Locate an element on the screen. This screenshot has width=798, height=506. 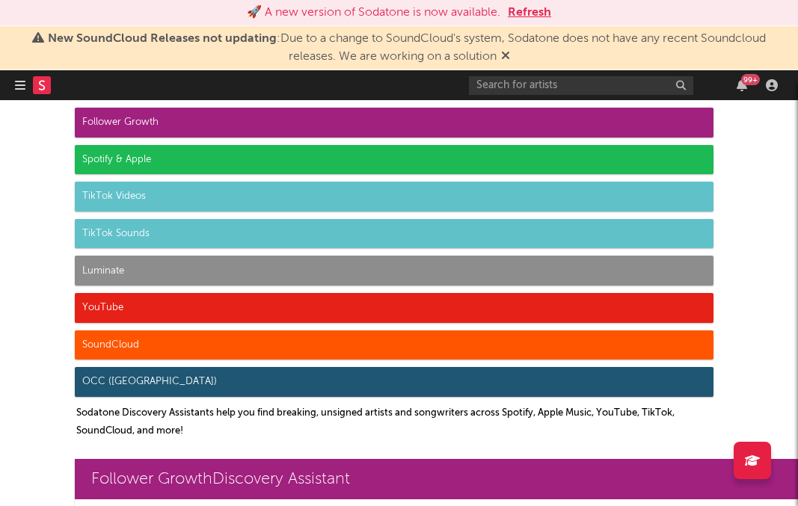
div: SoundCloud is located at coordinates (394, 345).